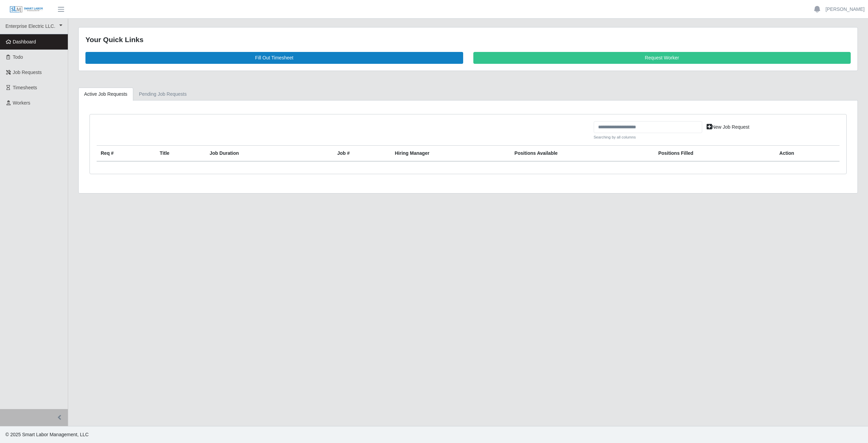 This screenshot has height=443, width=868. Describe the element at coordinates (47, 435) in the screenshot. I see `span: © 2025 Smart Labor Management, LLC` at that location.